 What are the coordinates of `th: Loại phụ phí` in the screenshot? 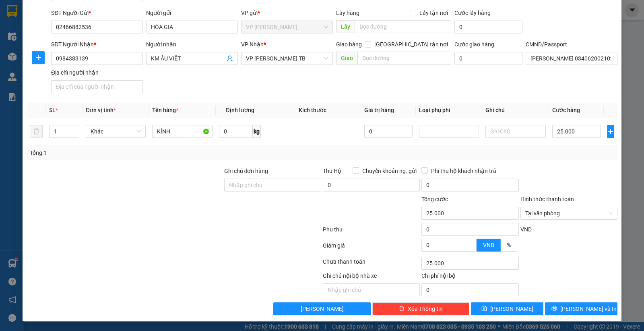 It's located at (449, 110).